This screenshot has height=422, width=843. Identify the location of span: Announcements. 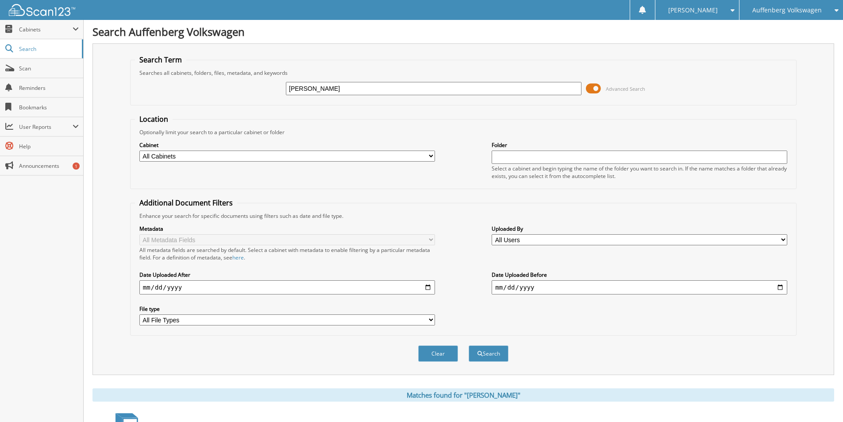
(49, 166).